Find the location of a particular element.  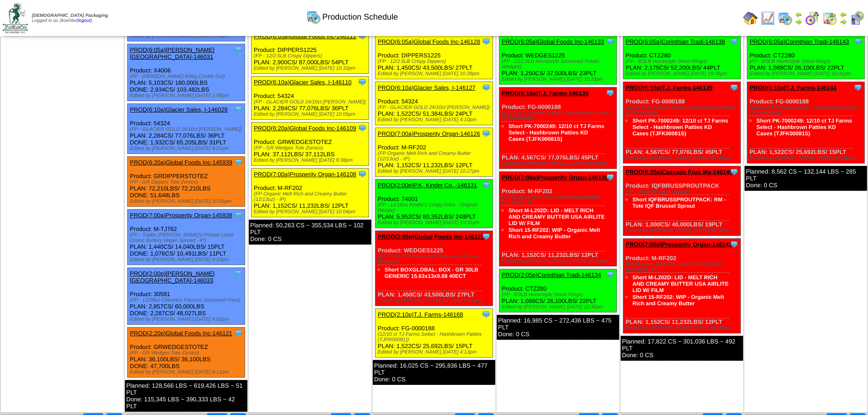

span: Production Schedule is located at coordinates (360, 17).